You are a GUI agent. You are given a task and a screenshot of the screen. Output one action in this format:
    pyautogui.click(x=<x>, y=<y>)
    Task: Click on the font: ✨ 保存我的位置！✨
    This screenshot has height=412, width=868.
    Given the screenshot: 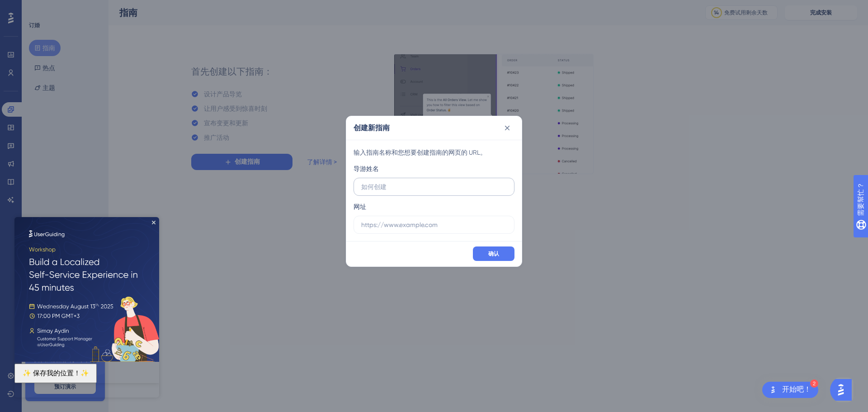 What is the action you would take?
    pyautogui.click(x=41, y=156)
    